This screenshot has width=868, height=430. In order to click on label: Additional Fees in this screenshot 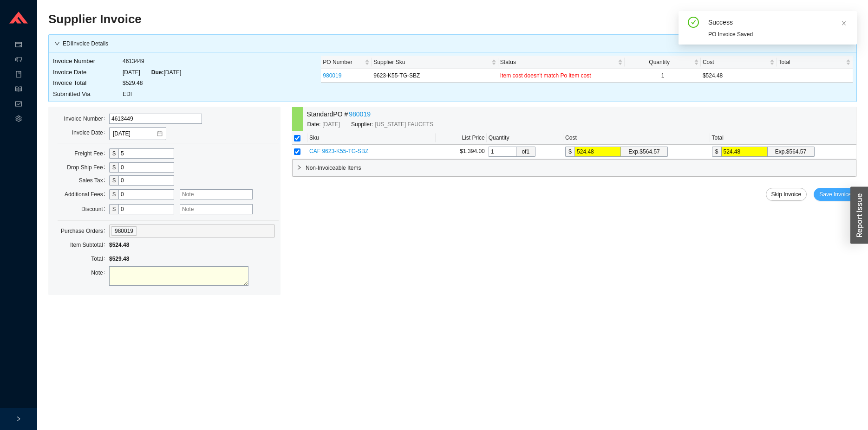, I will do `click(87, 194)`.